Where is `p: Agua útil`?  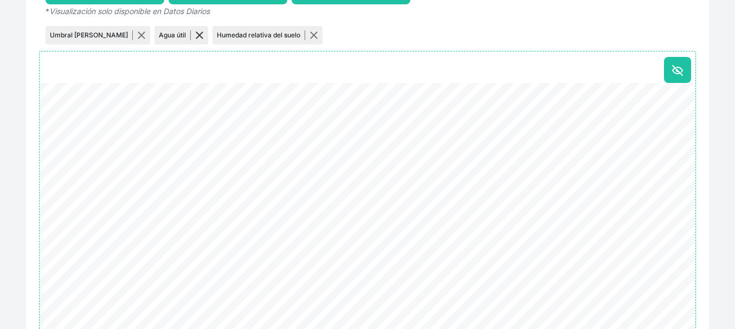 p: Agua útil is located at coordinates (175, 35).